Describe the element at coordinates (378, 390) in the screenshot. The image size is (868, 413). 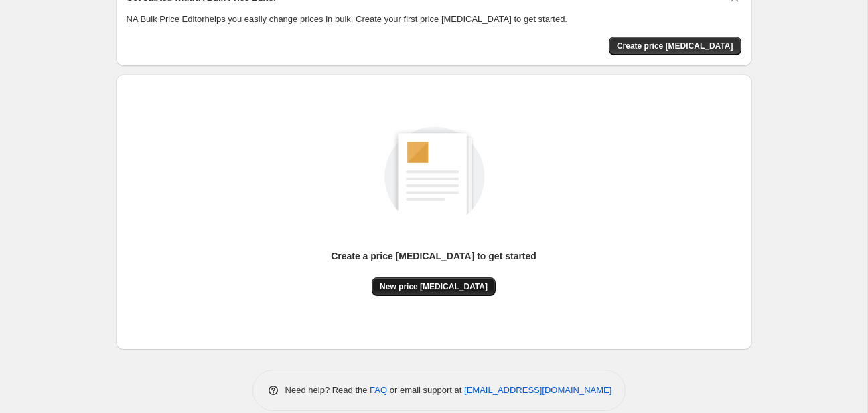
I see `a: FAQ` at that location.